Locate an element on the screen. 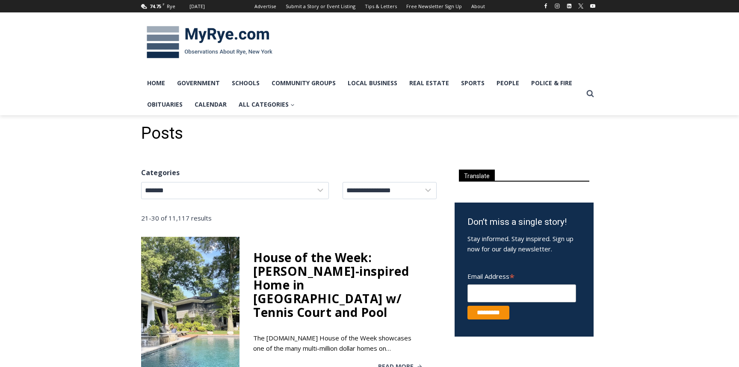  h1: Posts is located at coordinates (370, 133).